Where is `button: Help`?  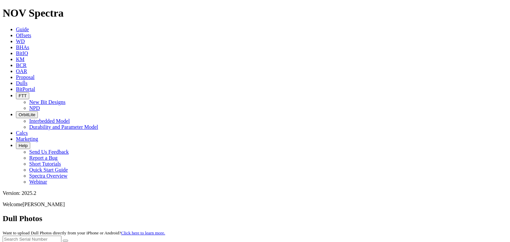 button: Help is located at coordinates (23, 145).